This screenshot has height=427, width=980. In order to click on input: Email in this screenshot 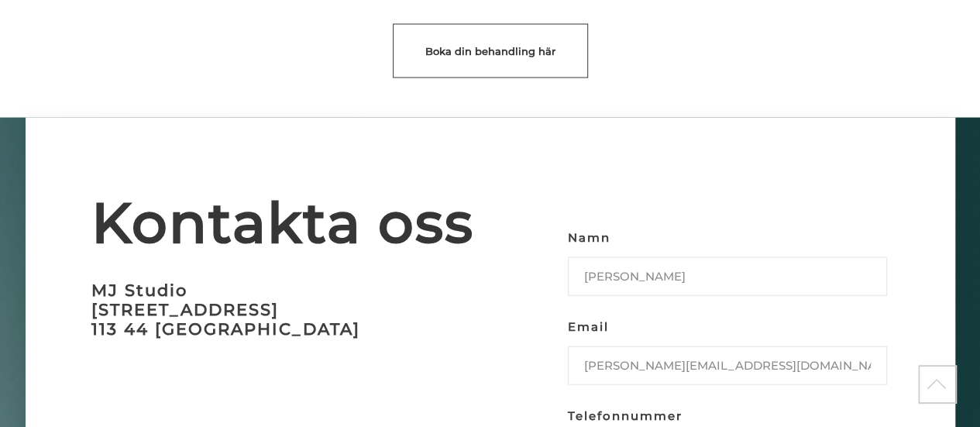, I will do `click(728, 366)`.